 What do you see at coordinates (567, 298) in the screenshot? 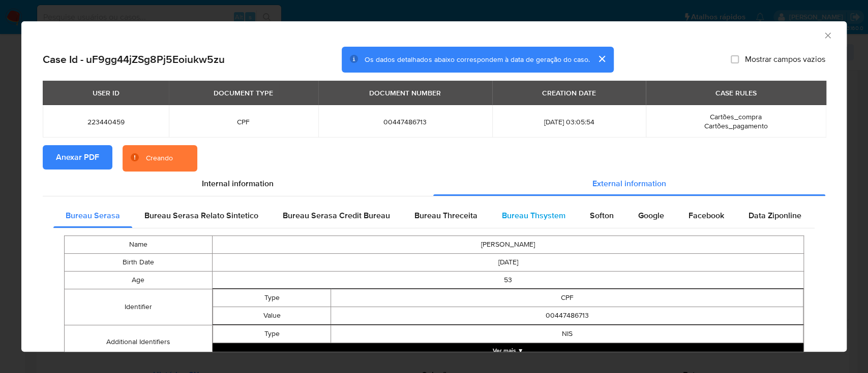
I see `td: CPF` at bounding box center [567, 298].